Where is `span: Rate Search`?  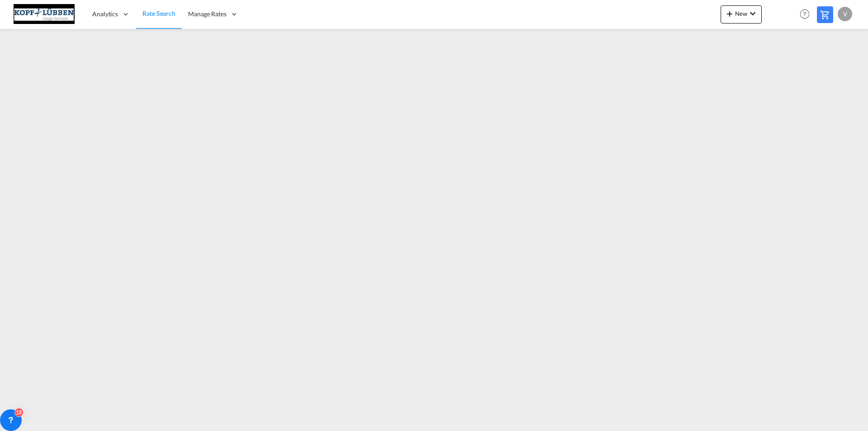
span: Rate Search is located at coordinates (158, 13).